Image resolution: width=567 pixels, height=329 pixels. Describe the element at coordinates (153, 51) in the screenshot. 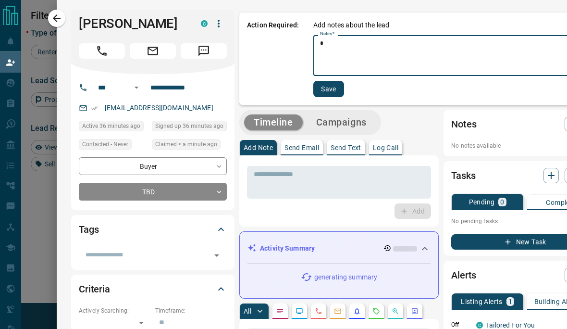

I see `span: Email` at that location.